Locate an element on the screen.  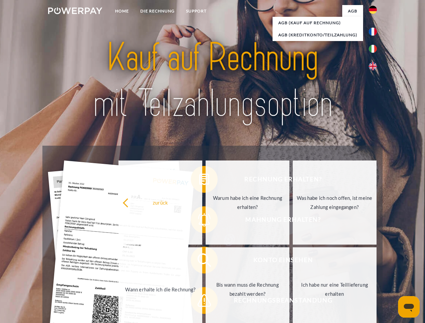
img: title-powerpay_de.svg is located at coordinates (212, 80).